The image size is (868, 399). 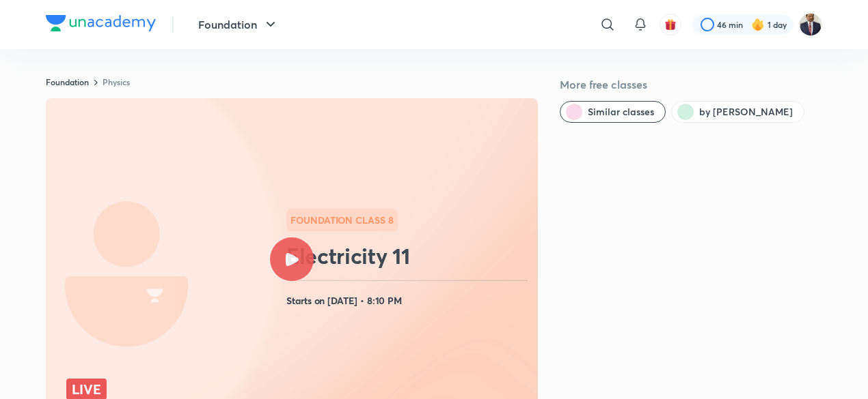 I want to click on img: Company Logo, so click(x=101, y=23).